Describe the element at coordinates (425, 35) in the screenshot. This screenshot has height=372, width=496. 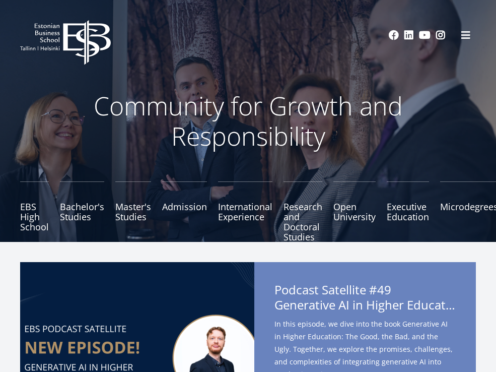
I see `a: Youtube` at that location.